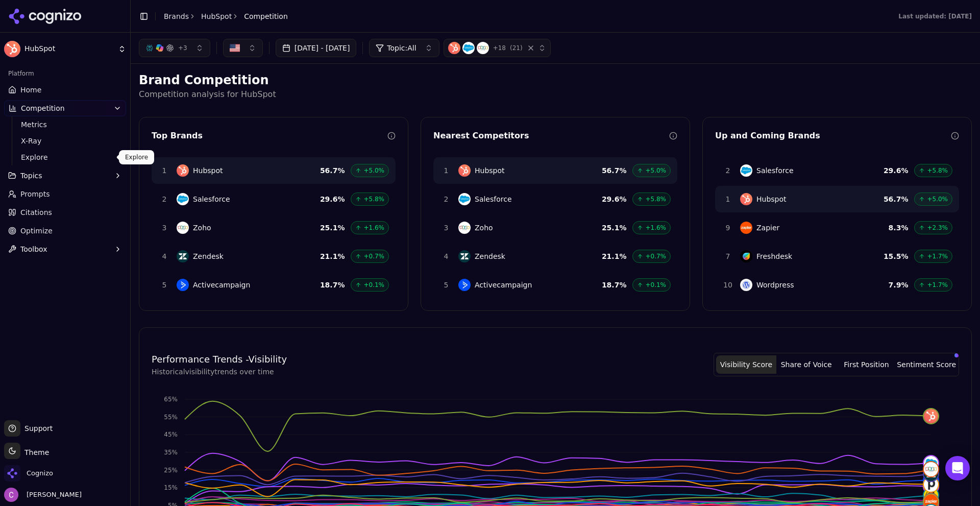 Image resolution: width=980 pixels, height=506 pixels. I want to click on img: hubspot, so click(932, 416).